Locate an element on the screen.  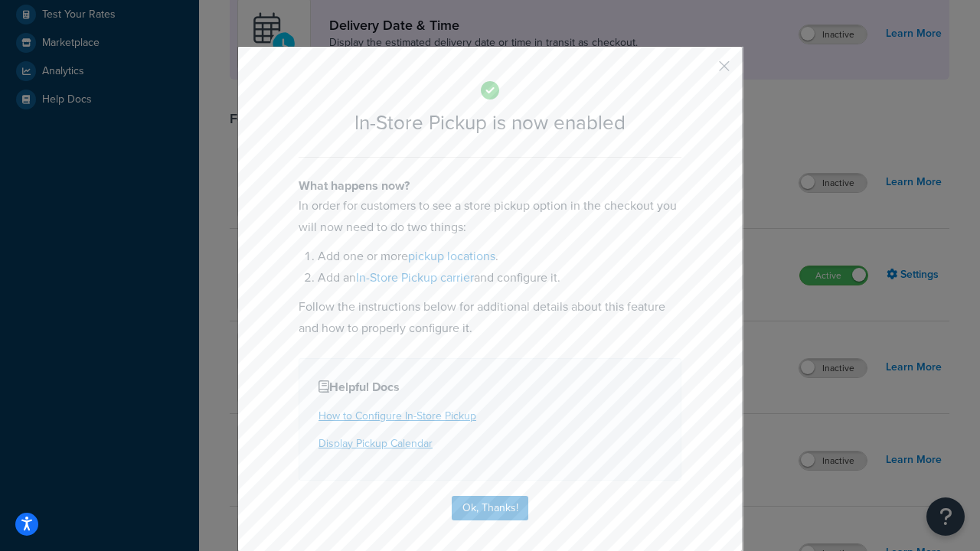
h4: What happens now? is located at coordinates (490, 186).